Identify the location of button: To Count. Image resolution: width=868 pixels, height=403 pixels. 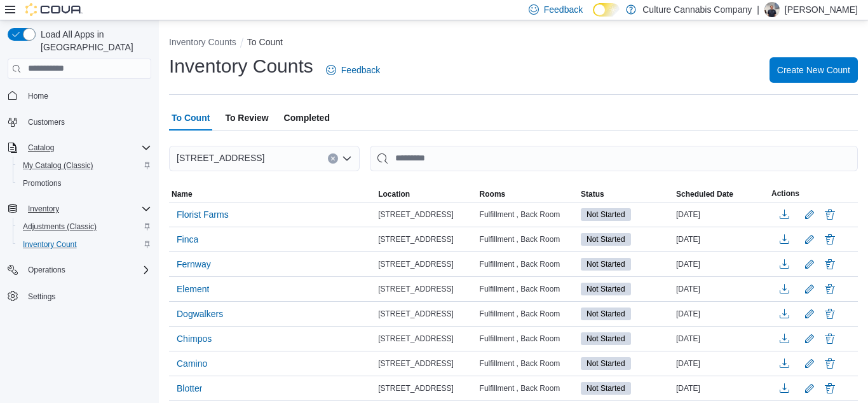
(265, 42).